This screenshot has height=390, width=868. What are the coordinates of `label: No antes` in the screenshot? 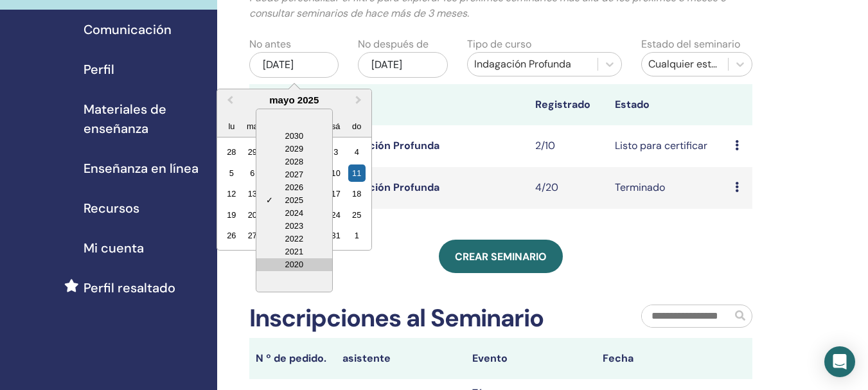 It's located at (270, 44).